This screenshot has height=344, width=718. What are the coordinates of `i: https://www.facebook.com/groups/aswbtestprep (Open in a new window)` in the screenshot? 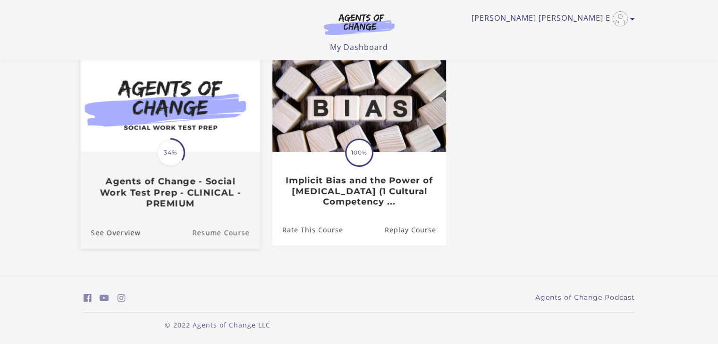 It's located at (87, 298).